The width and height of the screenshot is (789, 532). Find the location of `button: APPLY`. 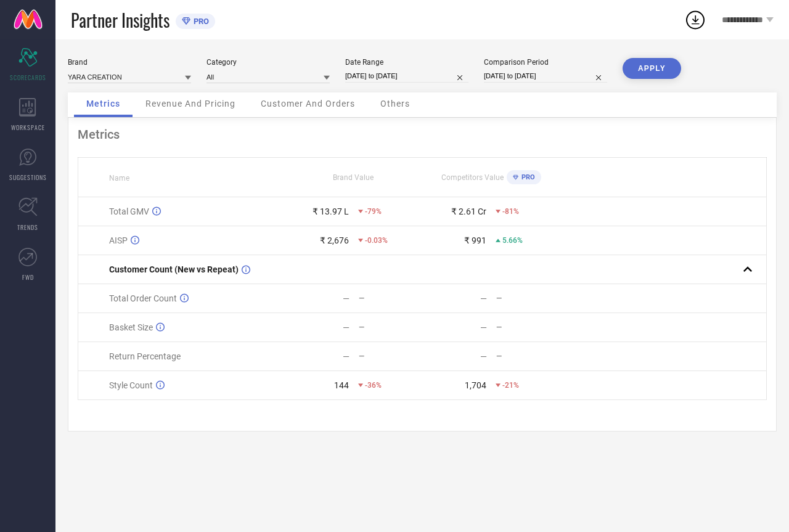

button: APPLY is located at coordinates (651, 68).